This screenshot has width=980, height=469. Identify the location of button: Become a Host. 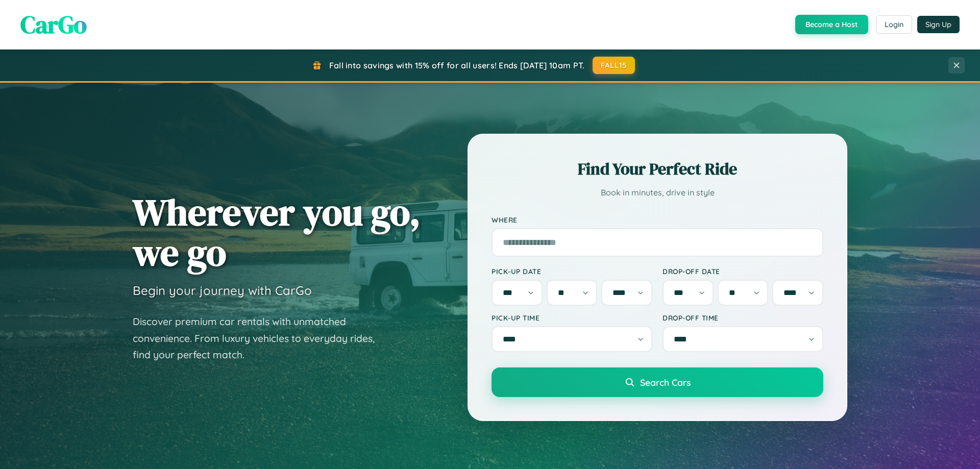
(832, 25).